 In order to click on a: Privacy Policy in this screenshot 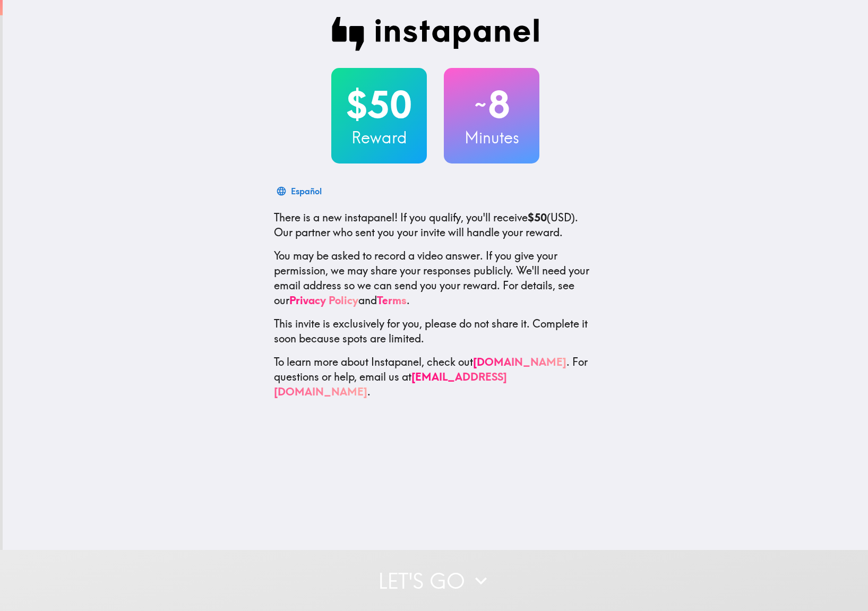, I will do `click(324, 300)`.